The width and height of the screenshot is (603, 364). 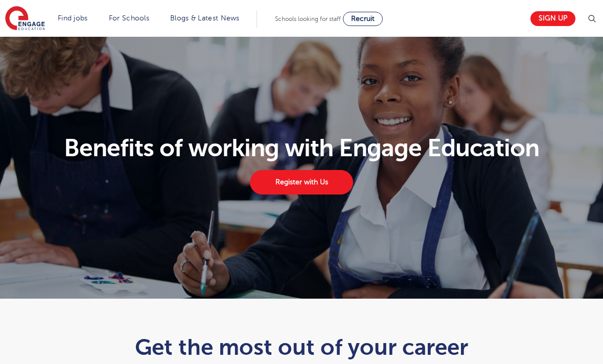 I want to click on img: Engage Education, so click(x=25, y=18).